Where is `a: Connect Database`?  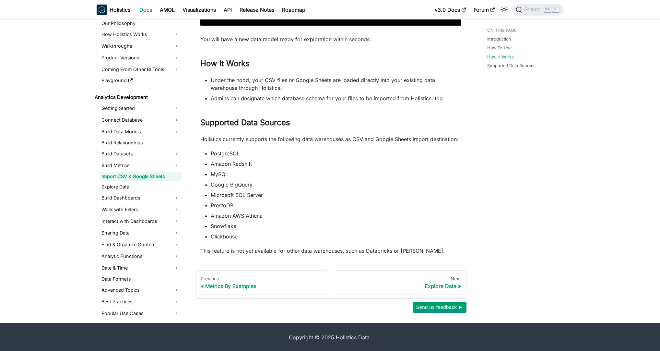 a: Connect Database is located at coordinates (140, 120).